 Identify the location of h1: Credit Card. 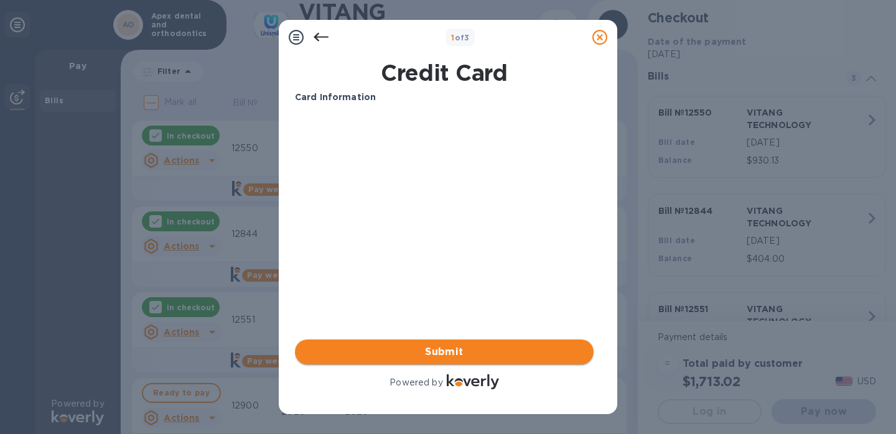
(444, 73).